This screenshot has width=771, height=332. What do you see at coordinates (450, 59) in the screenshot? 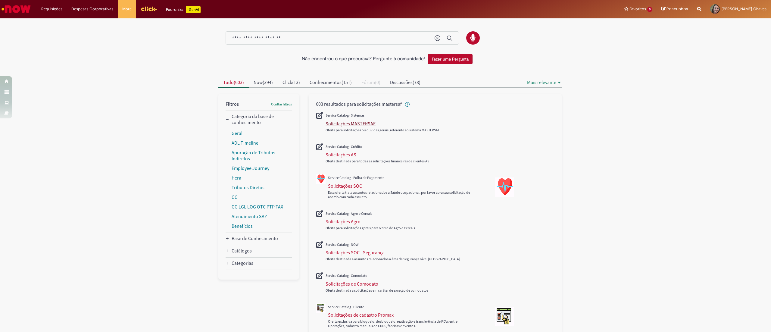
I see `button: Fazer uma Pergunta` at bounding box center [450, 59].